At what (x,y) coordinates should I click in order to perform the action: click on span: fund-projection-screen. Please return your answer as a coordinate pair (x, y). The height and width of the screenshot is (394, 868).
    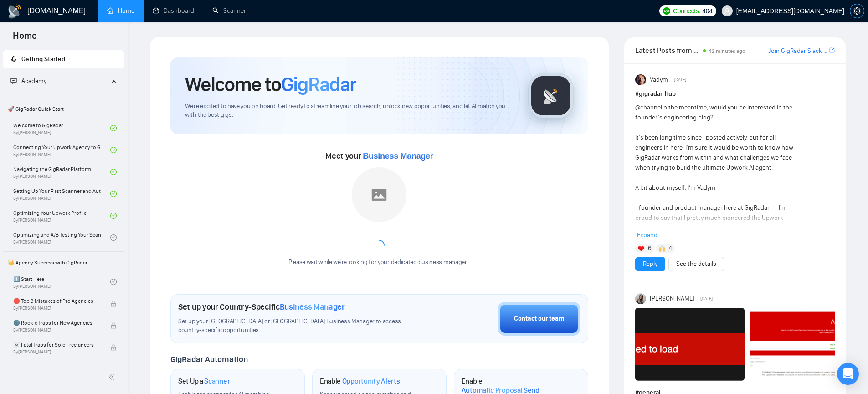
    Looking at the image, I should click on (13, 81).